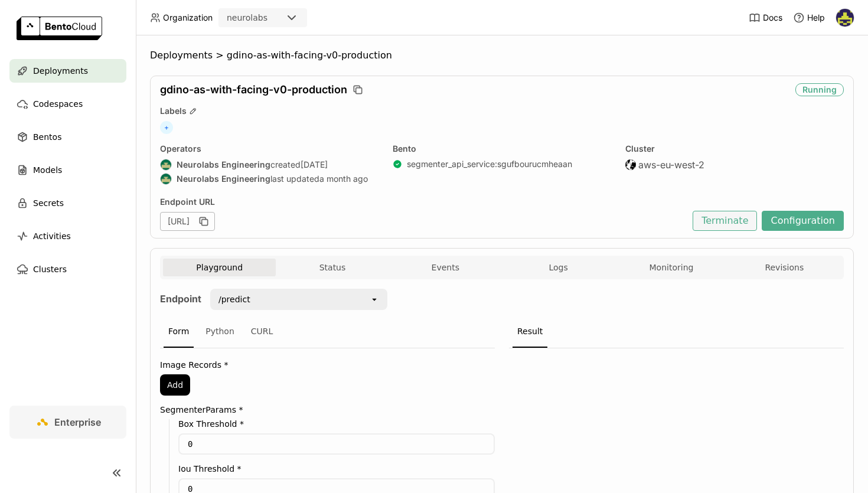 This screenshot has height=493, width=868. Describe the element at coordinates (327, 365) in the screenshot. I see `label: Image Records *` at that location.